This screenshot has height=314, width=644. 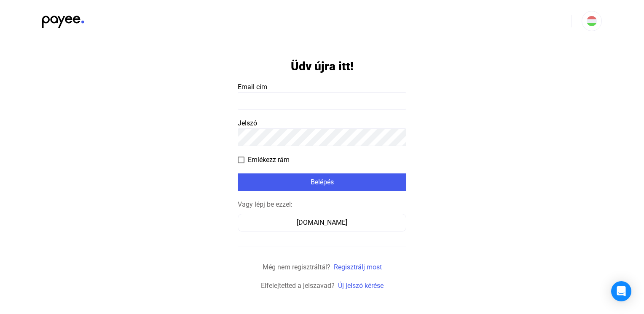 What do you see at coordinates (269, 160) in the screenshot?
I see `span: Emlékezz rám` at bounding box center [269, 160].